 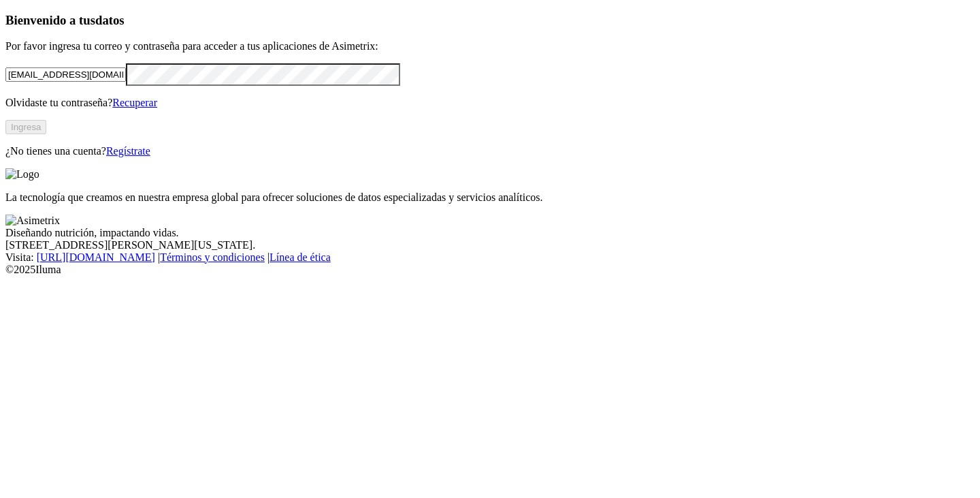 What do you see at coordinates (135, 102) in the screenshot?
I see `a: Recuperar` at bounding box center [135, 102].